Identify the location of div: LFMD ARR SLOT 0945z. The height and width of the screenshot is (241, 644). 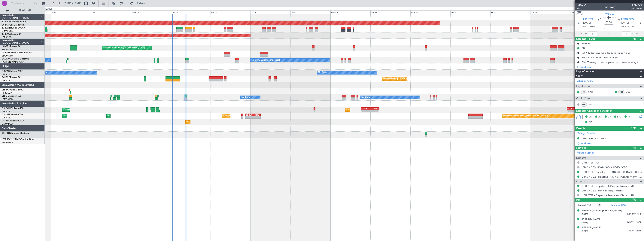
(595, 138).